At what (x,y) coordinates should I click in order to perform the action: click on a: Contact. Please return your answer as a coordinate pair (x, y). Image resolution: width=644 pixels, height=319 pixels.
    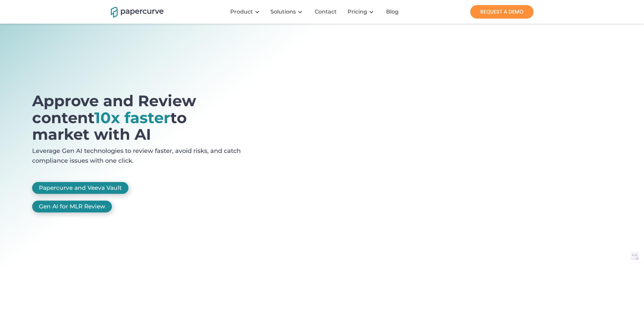
    Looking at the image, I should click on (326, 12).